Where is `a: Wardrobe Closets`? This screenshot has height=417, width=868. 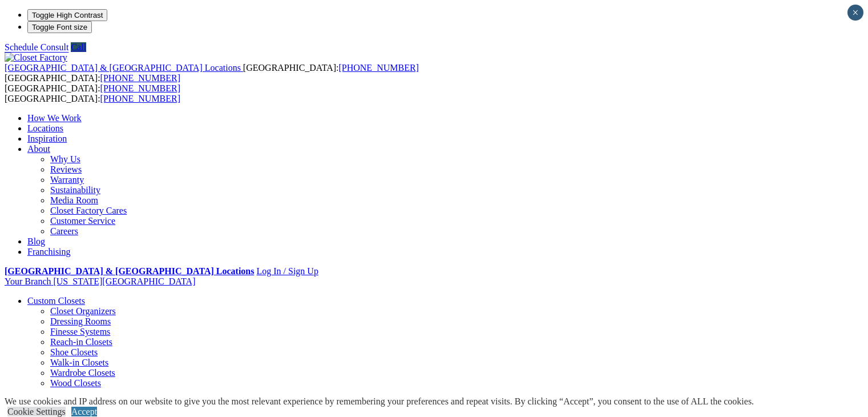 a: Wardrobe Closets is located at coordinates (83, 373).